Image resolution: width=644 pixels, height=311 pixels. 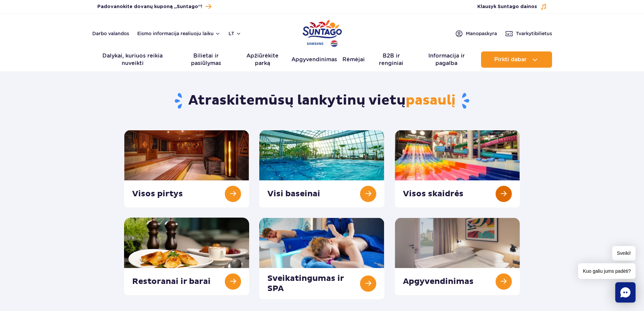 I want to click on font: Tvarkyti, so click(x=525, y=33).